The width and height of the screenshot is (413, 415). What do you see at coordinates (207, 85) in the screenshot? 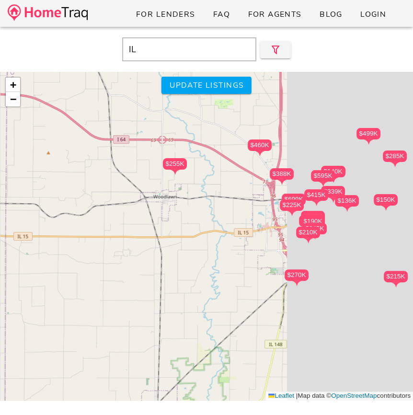
I see `span: Update listings` at bounding box center [207, 85].